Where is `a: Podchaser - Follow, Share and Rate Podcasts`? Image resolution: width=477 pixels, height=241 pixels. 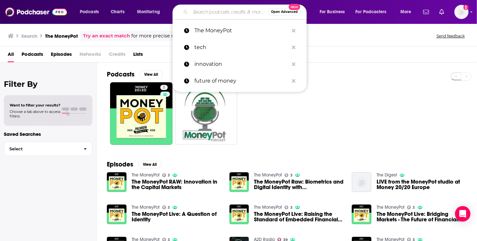 a: Podchaser - Follow, Share and Rate Podcasts is located at coordinates (36, 12).